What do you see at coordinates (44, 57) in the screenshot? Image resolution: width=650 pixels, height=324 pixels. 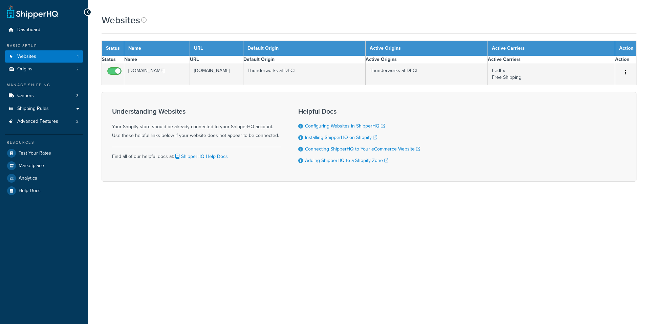 I see `a: Websites 1` at bounding box center [44, 57].